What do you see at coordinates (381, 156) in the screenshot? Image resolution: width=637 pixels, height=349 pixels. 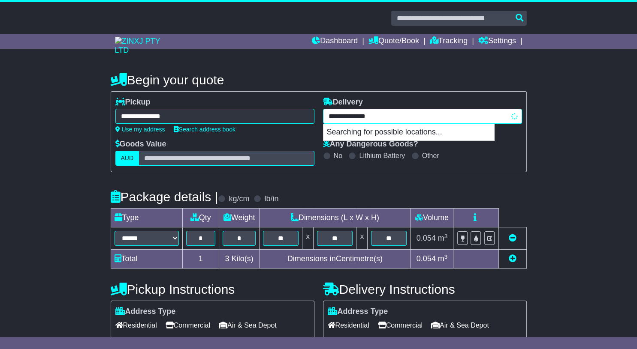 I see `label: Lithium Battery` at bounding box center [381, 156].